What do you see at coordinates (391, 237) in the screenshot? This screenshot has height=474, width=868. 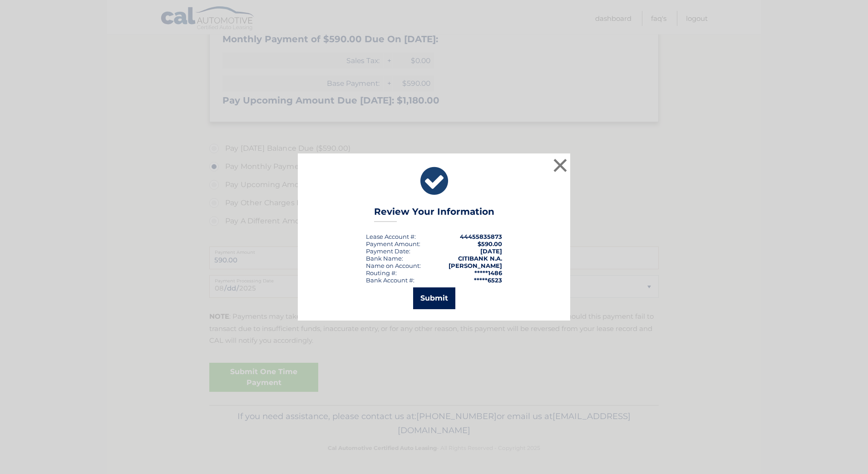 I see `div: Lease Account #:` at bounding box center [391, 237].